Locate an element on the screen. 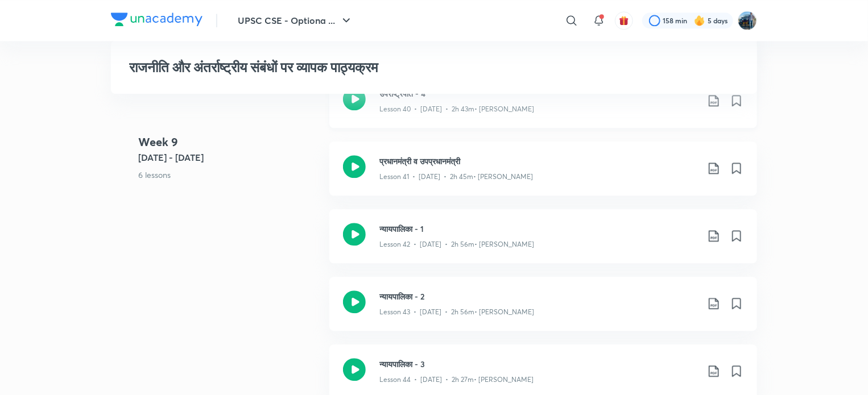  button: avatar is located at coordinates (624, 20).